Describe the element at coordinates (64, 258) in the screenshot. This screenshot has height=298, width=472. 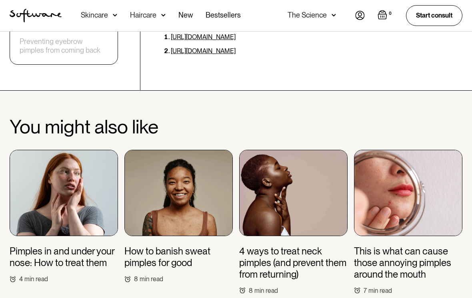
I see `h3: Pimples in and under your nose: How to treat them` at that location.